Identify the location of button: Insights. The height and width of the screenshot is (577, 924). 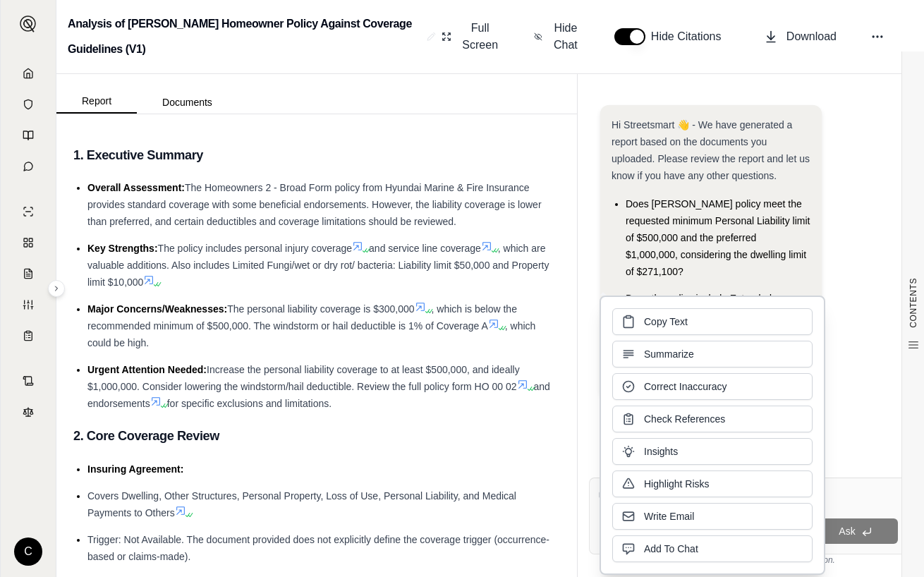
(712, 451).